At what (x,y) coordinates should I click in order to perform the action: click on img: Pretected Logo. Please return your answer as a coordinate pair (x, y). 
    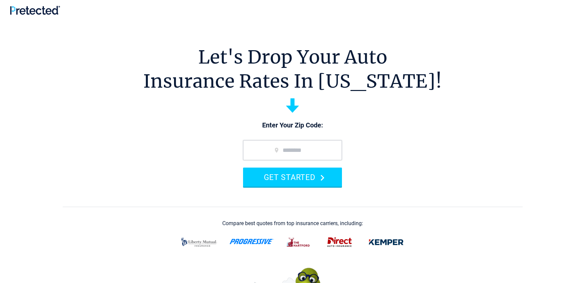
    Looking at the image, I should click on (35, 10).